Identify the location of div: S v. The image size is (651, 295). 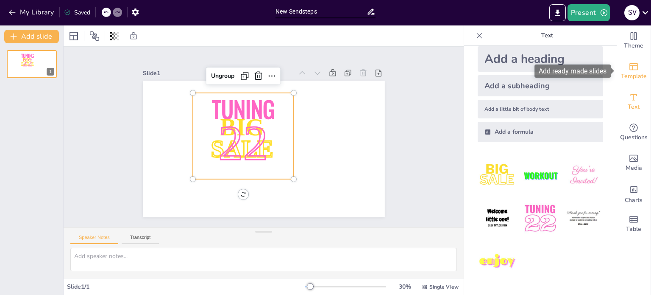
(632, 13).